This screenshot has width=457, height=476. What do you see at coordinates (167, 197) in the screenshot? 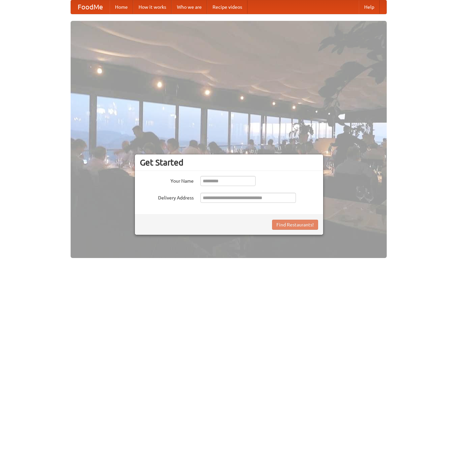
I see `label: Delivery Address` at bounding box center [167, 197].